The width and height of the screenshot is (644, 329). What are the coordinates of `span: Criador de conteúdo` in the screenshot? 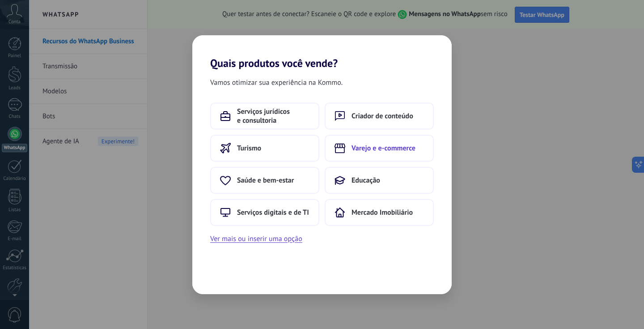 It's located at (382, 116).